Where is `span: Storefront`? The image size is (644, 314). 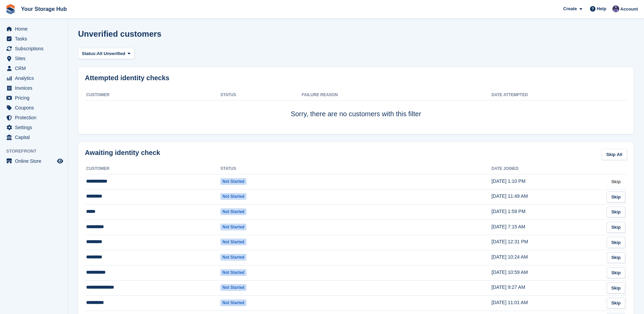 span: Storefront is located at coordinates (37, 151).